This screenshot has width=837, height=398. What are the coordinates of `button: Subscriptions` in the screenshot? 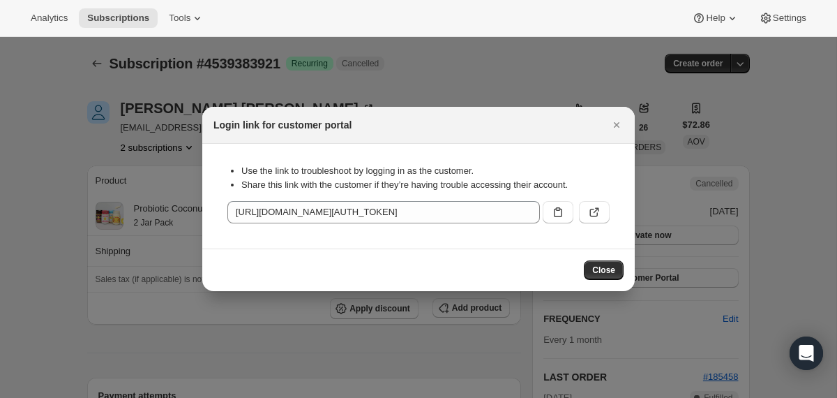 It's located at (118, 18).